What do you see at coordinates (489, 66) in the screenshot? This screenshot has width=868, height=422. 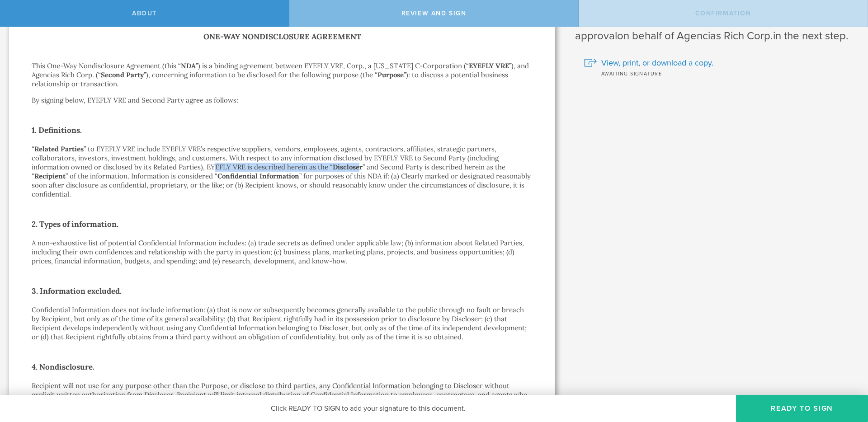 I see `strong: EYEFLY VRE` at bounding box center [489, 66].